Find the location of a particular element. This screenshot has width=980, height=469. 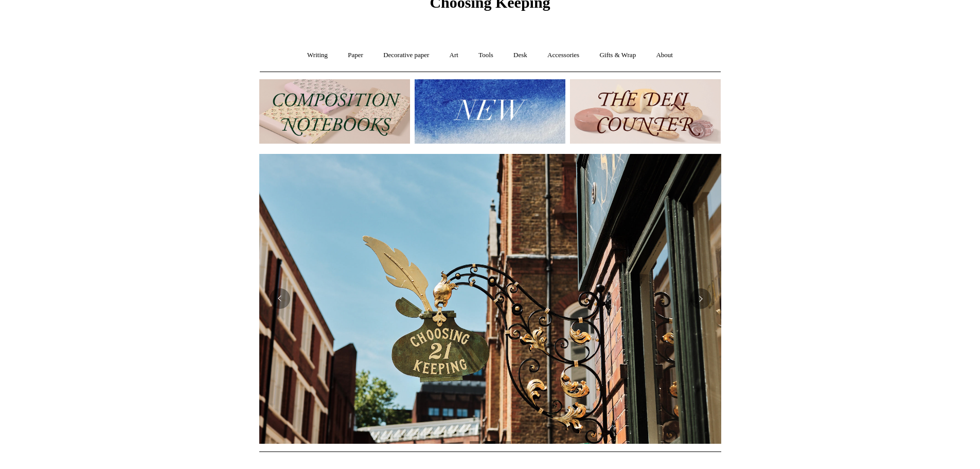

img: New.jpg__PID:f73bdf93-380a-4a35-bcfe-7823039498e1 is located at coordinates (490, 111).